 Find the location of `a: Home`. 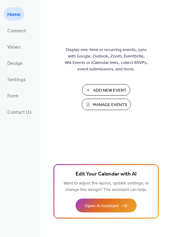

a: Home is located at coordinates (14, 14).